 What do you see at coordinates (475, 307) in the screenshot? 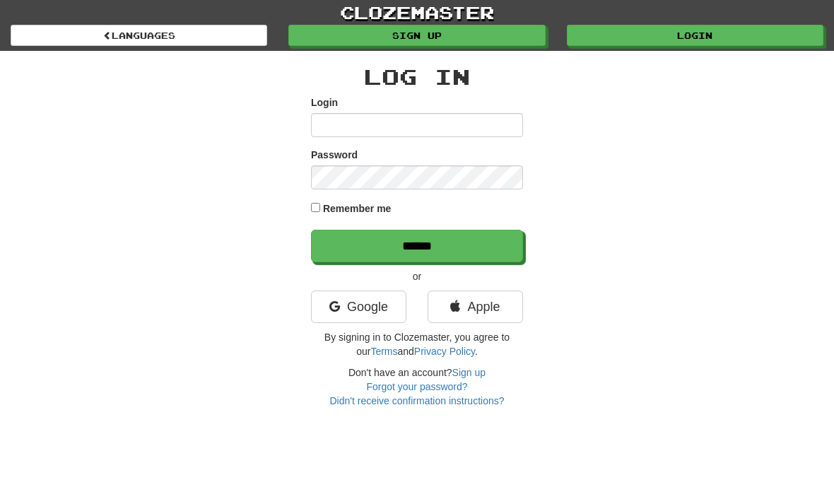
I see `a: Apple` at bounding box center [475, 307].